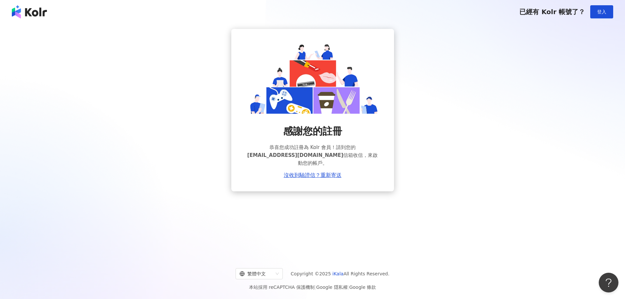  Describe the element at coordinates (552, 12) in the screenshot. I see `span: 已經有 Kolr 帳號了？` at that location.